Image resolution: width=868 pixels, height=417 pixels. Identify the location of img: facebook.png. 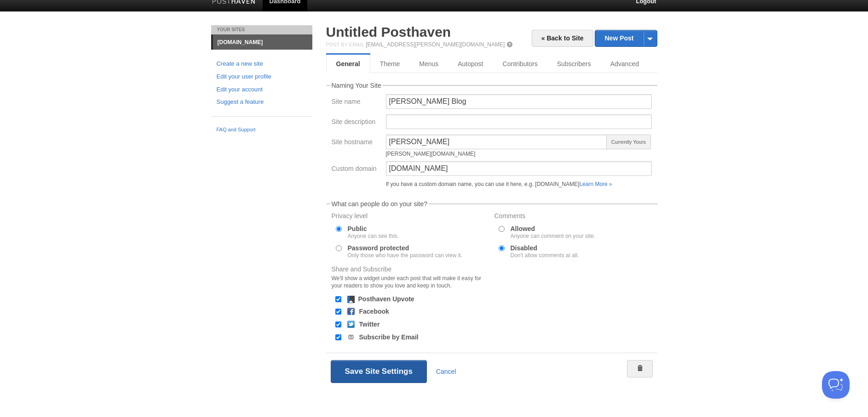
(351, 311).